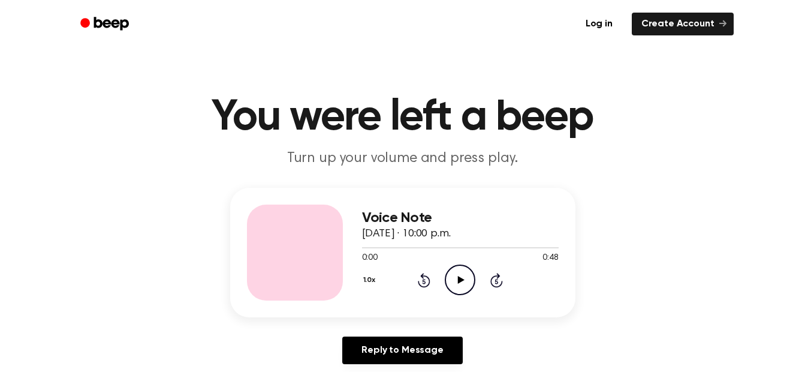 This screenshot has height=372, width=805. Describe the element at coordinates (403, 158) in the screenshot. I see `p: Turn up your volume and press play.` at that location.